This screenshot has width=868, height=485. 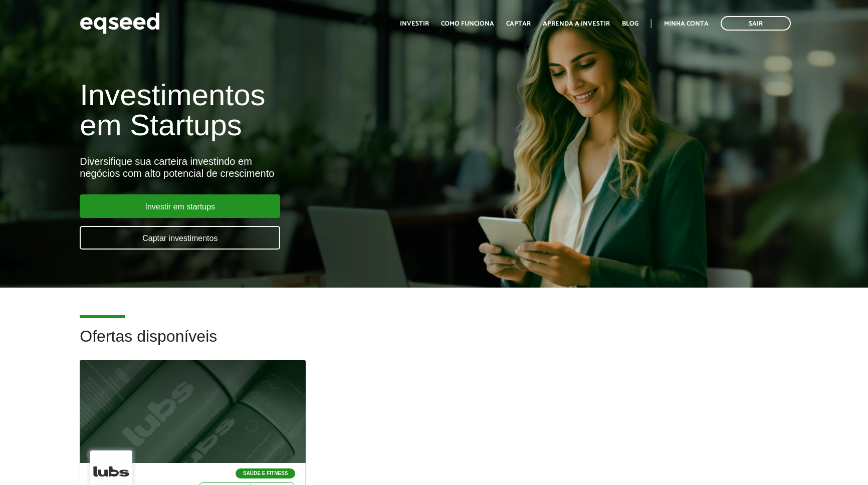 What do you see at coordinates (577, 24) in the screenshot?
I see `a: Aprenda a investir` at bounding box center [577, 24].